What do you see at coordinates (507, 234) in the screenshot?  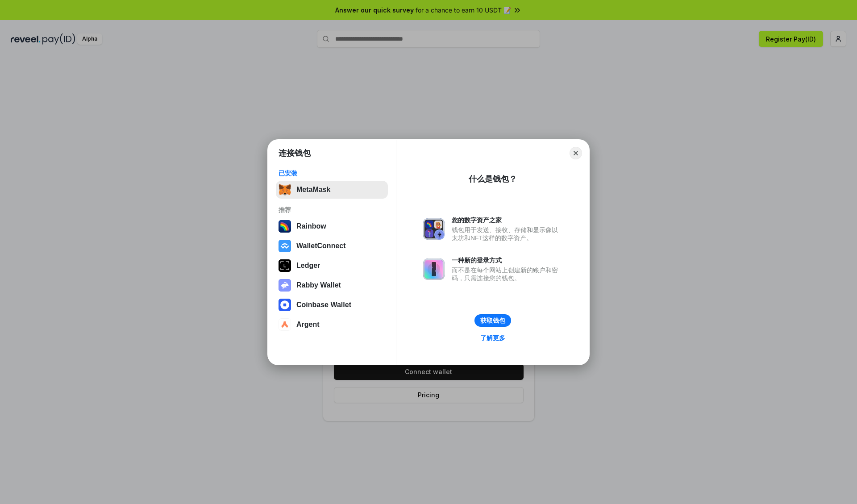 I see `div: 钱包用于发送、接收、存储和显示像以太坊和NFT这样的数字资产。` at bounding box center [507, 234].